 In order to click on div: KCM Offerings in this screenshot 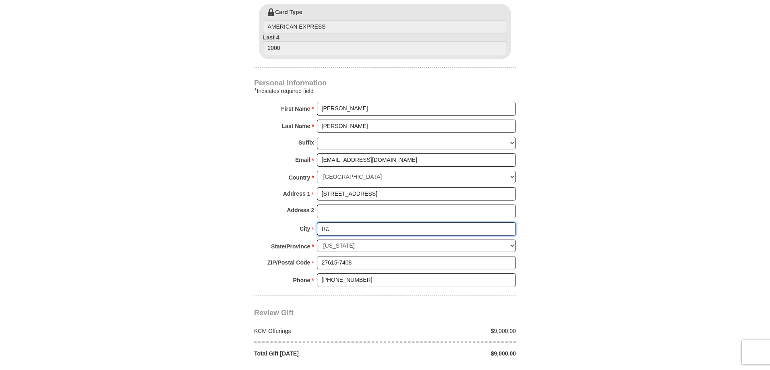, I will do `click(318, 331)`.